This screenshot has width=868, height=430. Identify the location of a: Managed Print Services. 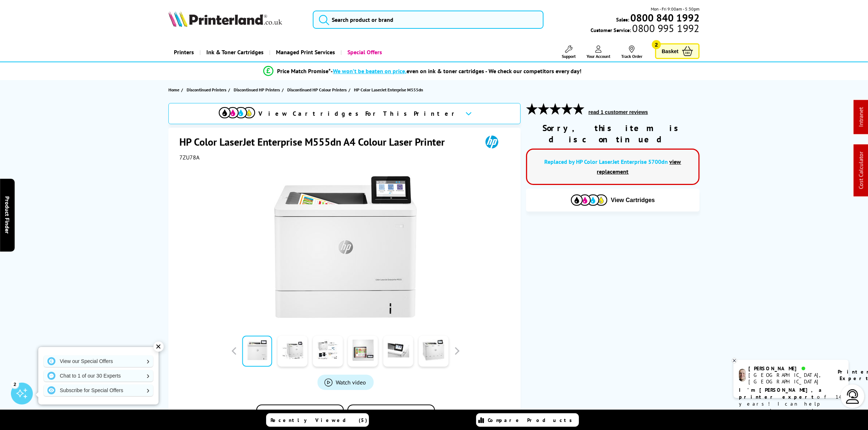
(305, 52).